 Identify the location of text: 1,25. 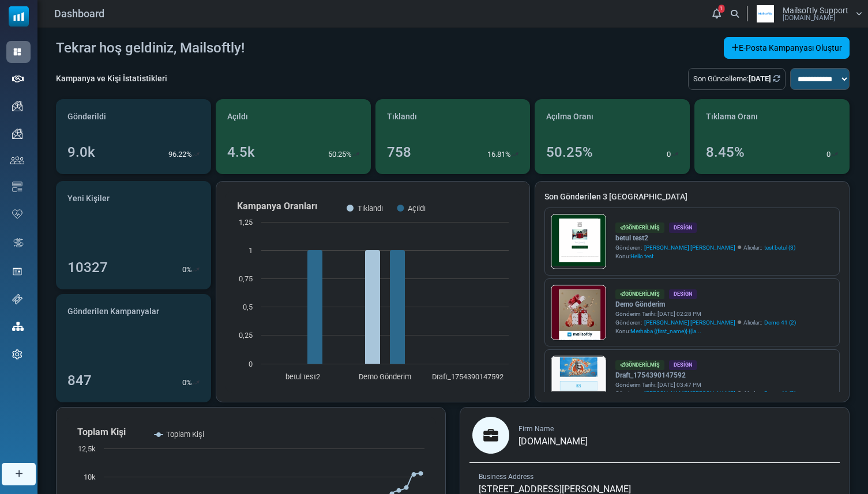
(245, 222).